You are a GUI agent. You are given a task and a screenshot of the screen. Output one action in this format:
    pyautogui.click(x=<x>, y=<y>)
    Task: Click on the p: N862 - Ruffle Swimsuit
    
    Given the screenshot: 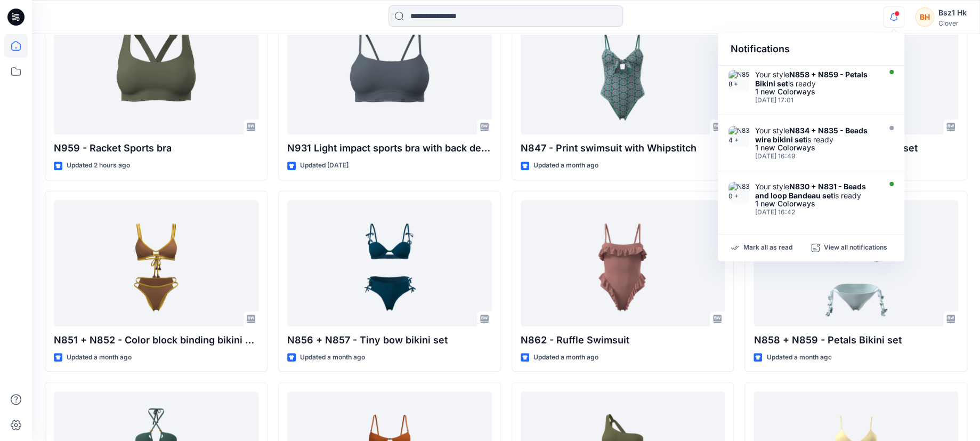 What is the action you would take?
    pyautogui.click(x=623, y=340)
    